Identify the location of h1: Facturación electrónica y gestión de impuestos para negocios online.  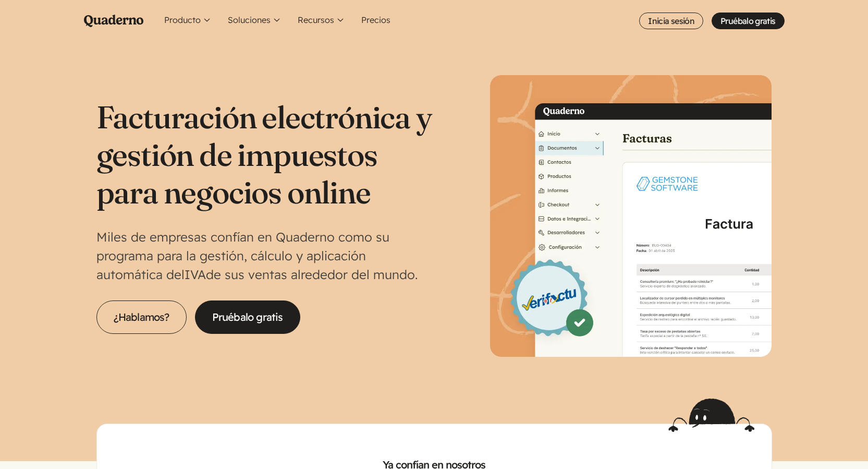
(265, 155).